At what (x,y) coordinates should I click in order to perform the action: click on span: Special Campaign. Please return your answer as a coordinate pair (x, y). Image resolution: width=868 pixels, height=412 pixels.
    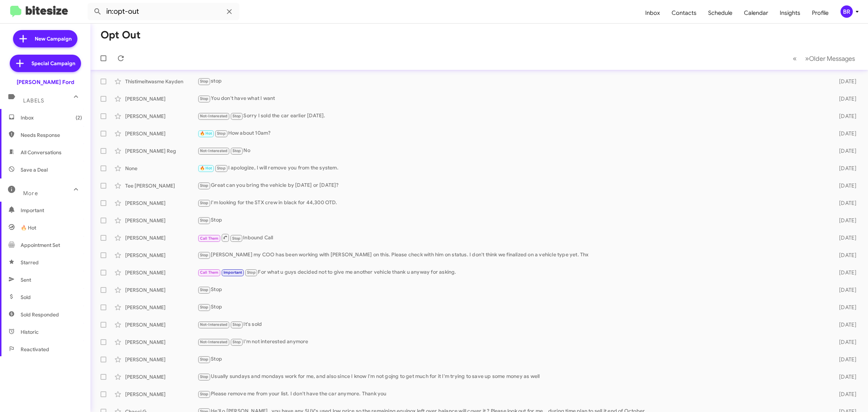
    Looking at the image, I should click on (53, 63).